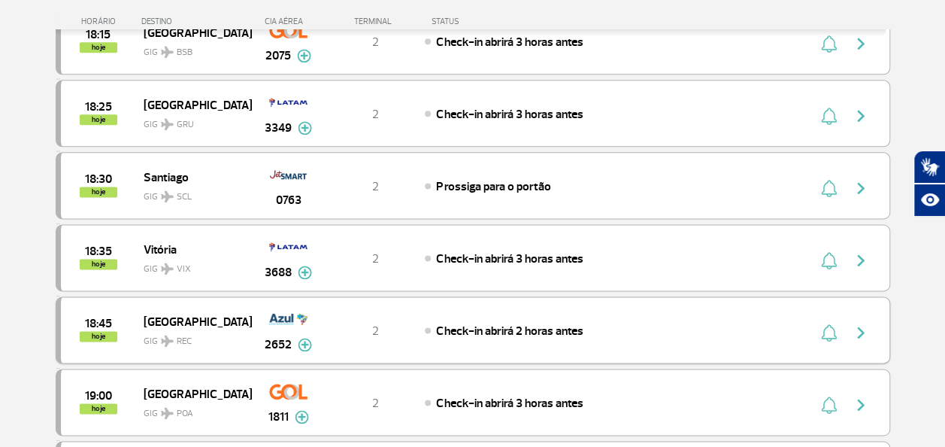  I want to click on button: Abrir tradutor de língua de sinais., so click(929, 167).